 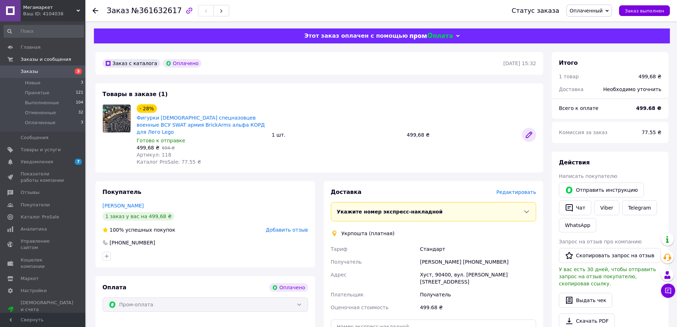 What do you see at coordinates (583, 132) in the screenshot?
I see `span: Комиссия за заказ` at bounding box center [583, 132].